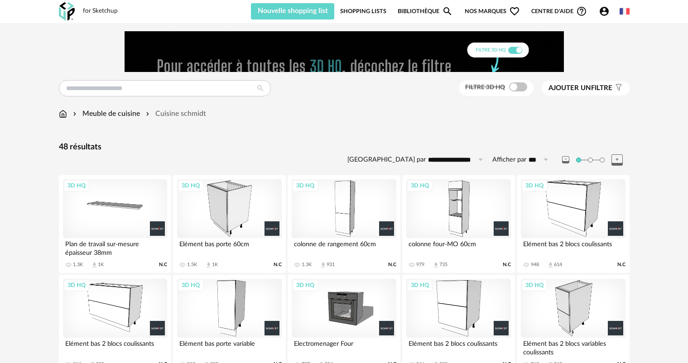  What do you see at coordinates (558, 265) in the screenshot?
I see `div: 614` at bounding box center [558, 265].